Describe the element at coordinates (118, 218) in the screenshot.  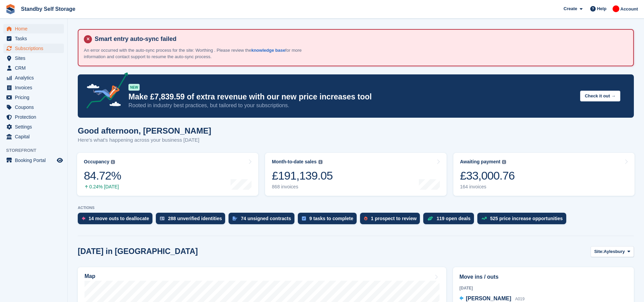
I see `div: 14 move outs to deallocate` at that location.